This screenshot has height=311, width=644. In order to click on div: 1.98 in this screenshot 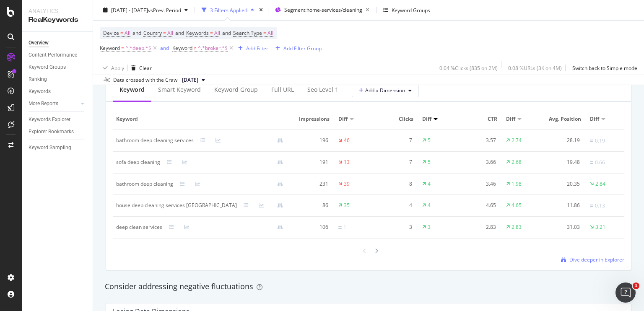, I will do `click(516, 184)`.